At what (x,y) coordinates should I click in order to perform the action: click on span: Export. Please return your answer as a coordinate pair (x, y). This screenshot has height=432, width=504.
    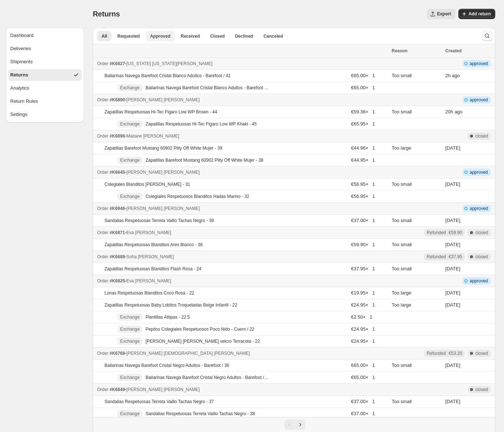
    Looking at the image, I should click on (445, 14).